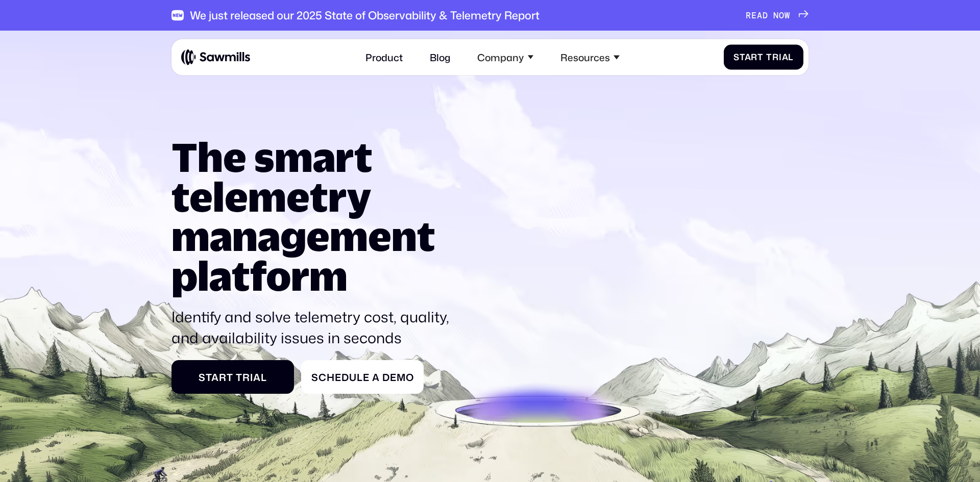 This screenshot has width=980, height=482. Describe the element at coordinates (363, 377) in the screenshot. I see `div: Schedule a Demo` at that location.